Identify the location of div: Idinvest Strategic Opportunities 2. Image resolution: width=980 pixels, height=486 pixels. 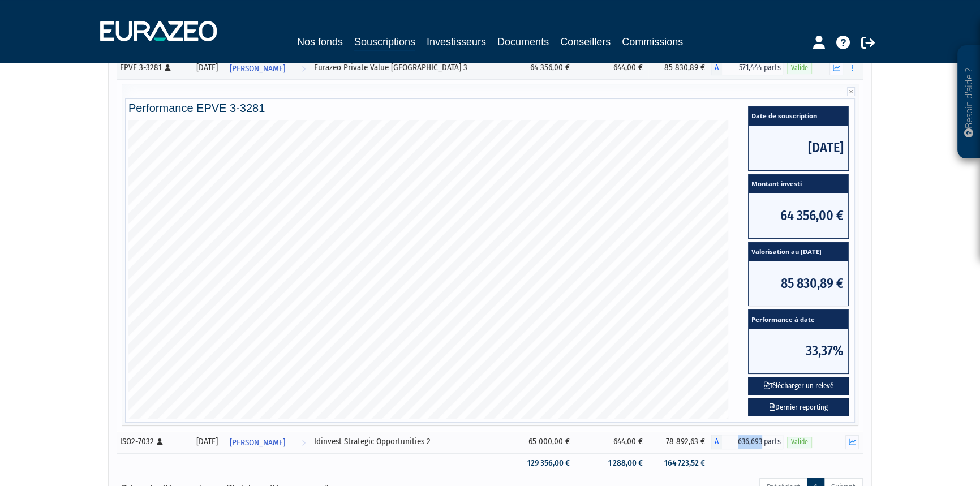
(411, 441).